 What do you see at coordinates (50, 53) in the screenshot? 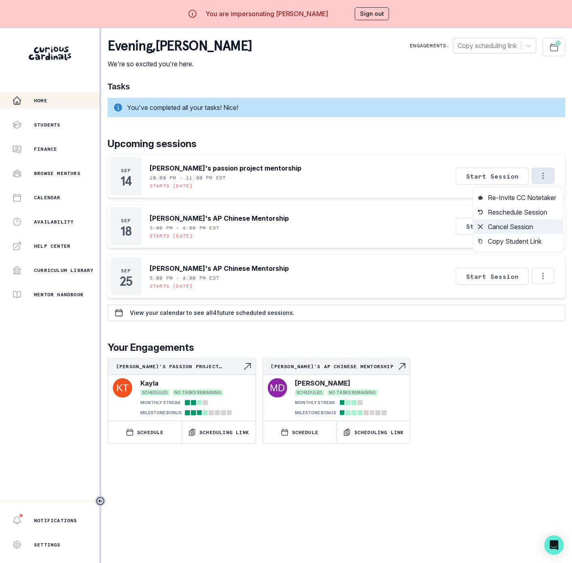
I see `img: Curious Cardinals Logo` at bounding box center [50, 53].